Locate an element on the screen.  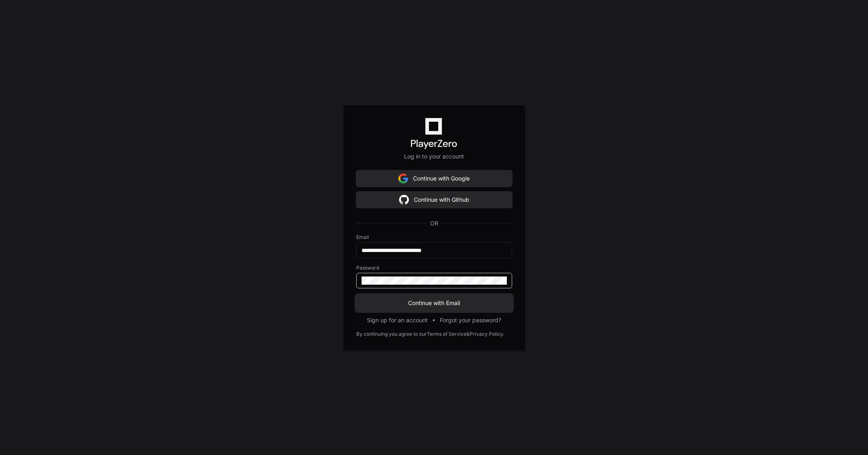
label: Password is located at coordinates (434, 268).